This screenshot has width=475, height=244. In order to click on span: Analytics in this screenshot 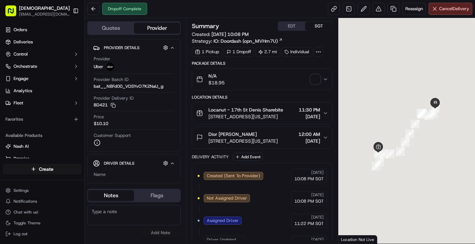, I will do `click(23, 91)`.